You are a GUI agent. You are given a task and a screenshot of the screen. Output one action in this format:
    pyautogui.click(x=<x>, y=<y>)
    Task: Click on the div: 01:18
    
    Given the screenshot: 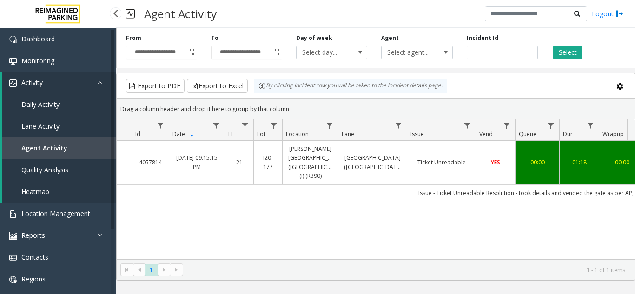 What is the action you would take?
    pyautogui.click(x=579, y=162)
    